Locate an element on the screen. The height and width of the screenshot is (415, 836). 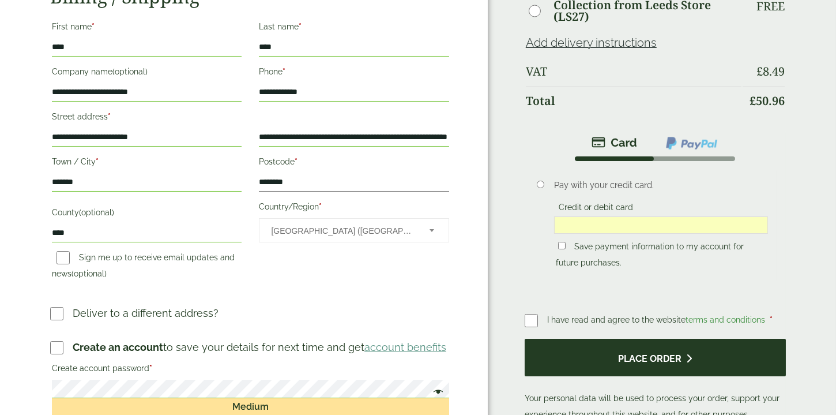
a: Add delivery instructions is located at coordinates (591, 43).